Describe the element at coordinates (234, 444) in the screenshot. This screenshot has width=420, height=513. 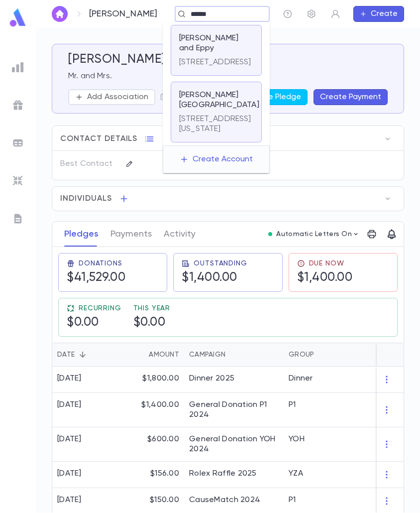
I see `div: General Donation YOH 2024` at that location.